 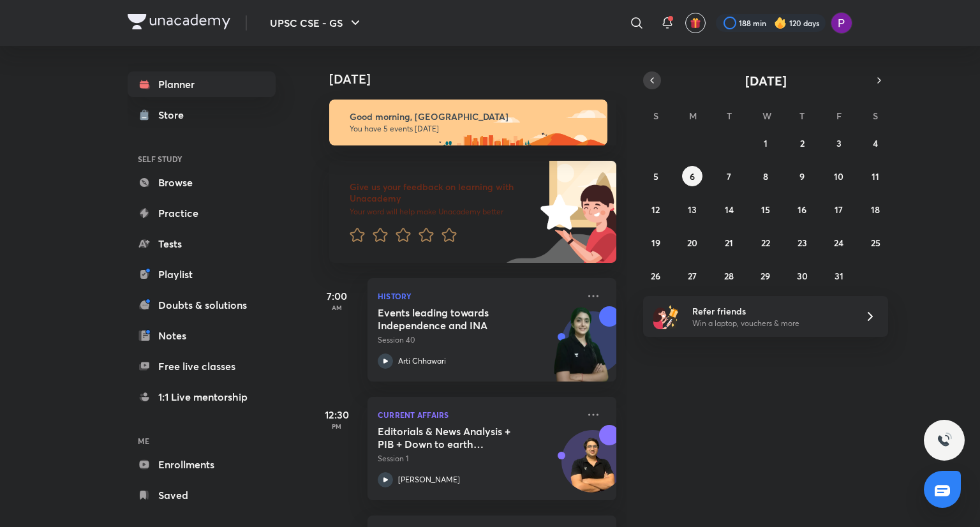 What do you see at coordinates (802, 242) in the screenshot?
I see `button: October 23, 2025` at bounding box center [802, 242].